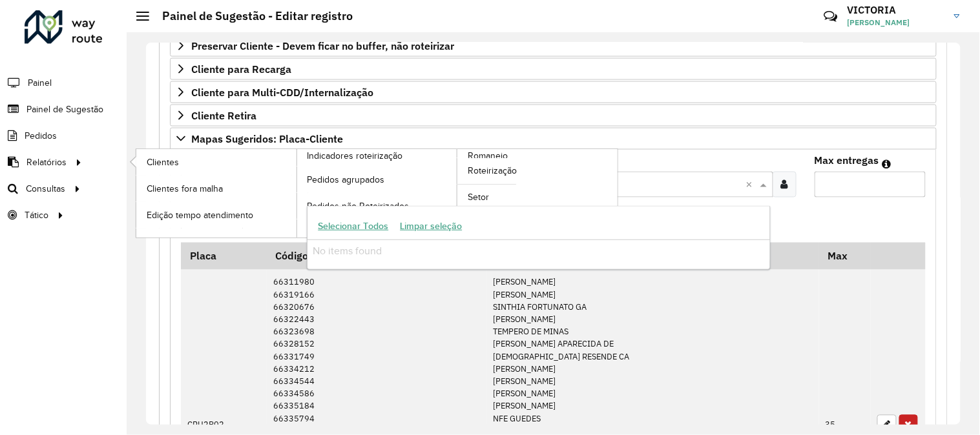 This screenshot has height=435, width=980. Describe the element at coordinates (322, 46) in the screenshot. I see `span: Preservar Cliente - Devem ficar no buffer, não roteirizar` at that location.